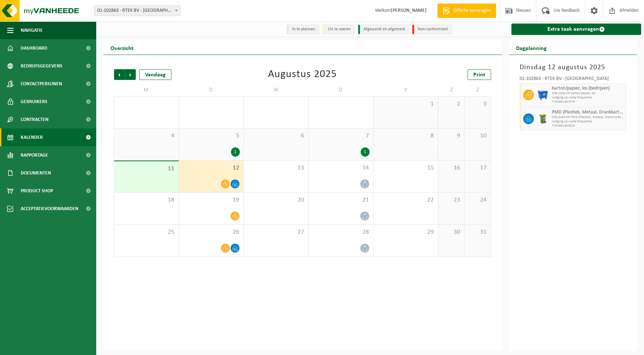  I want to click on span: 14, so click(341, 168).